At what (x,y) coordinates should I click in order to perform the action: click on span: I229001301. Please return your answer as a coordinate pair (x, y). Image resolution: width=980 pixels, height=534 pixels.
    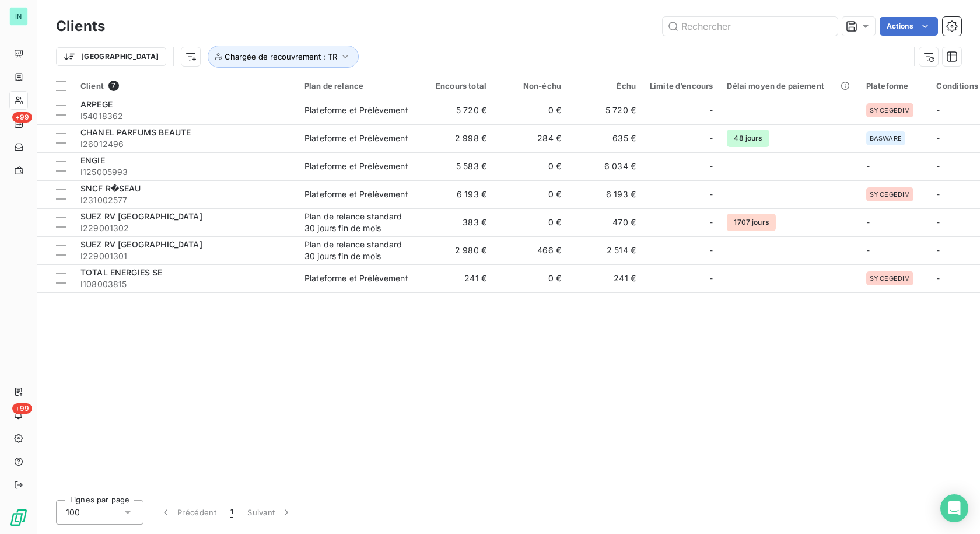
    Looking at the image, I should click on (185, 256).